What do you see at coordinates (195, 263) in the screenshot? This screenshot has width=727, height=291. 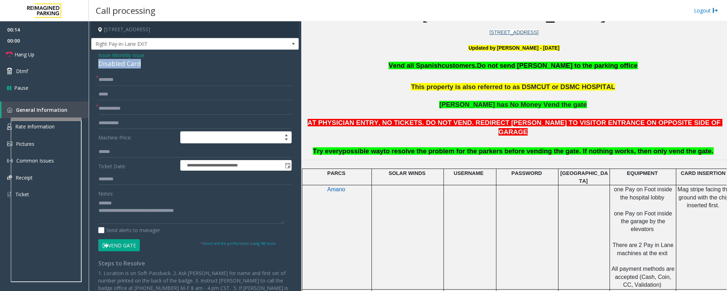 I see `h4: Steps to Resolve` at bounding box center [195, 263].